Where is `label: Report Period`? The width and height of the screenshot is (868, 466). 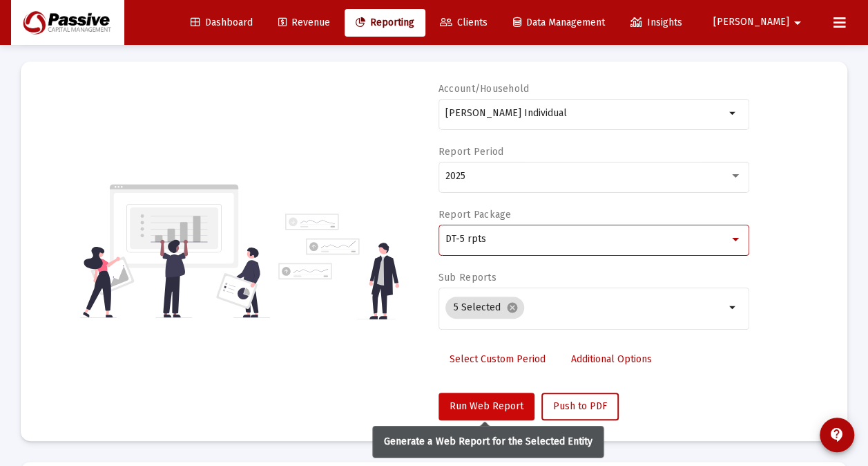
label: Report Period is located at coordinates (471, 151).